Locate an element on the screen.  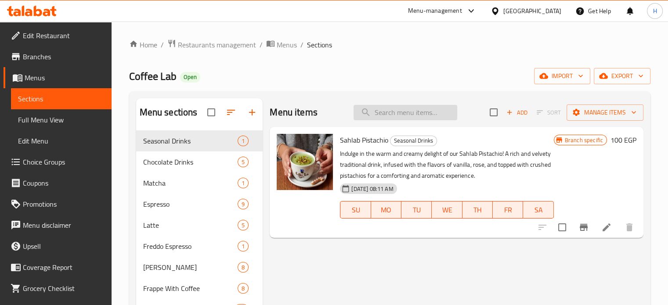
div: Frappe With Coffee8 is located at coordinates (199, 289).